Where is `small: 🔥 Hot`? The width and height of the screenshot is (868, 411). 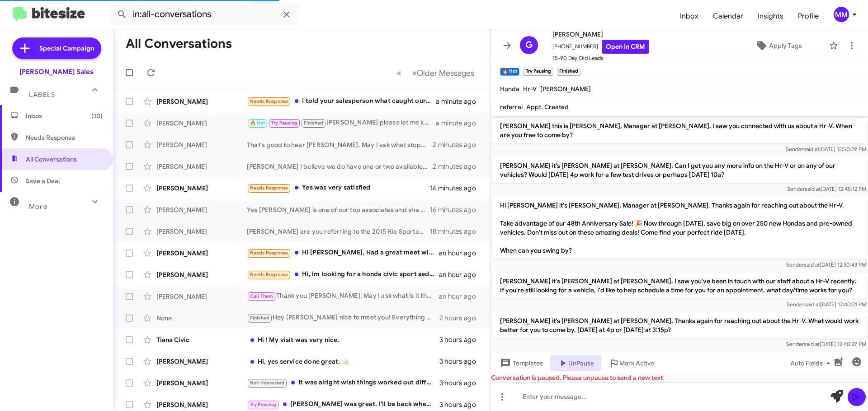 small: 🔥 Hot is located at coordinates (509, 72).